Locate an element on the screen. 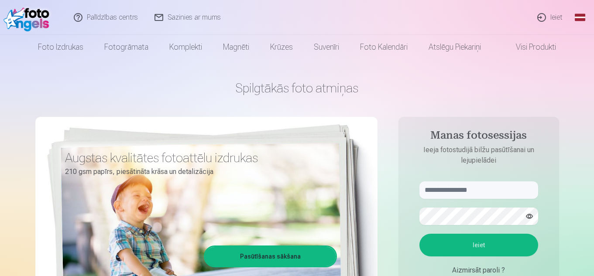  div: Aizmirsāt paroli ? is located at coordinates (478, 270).